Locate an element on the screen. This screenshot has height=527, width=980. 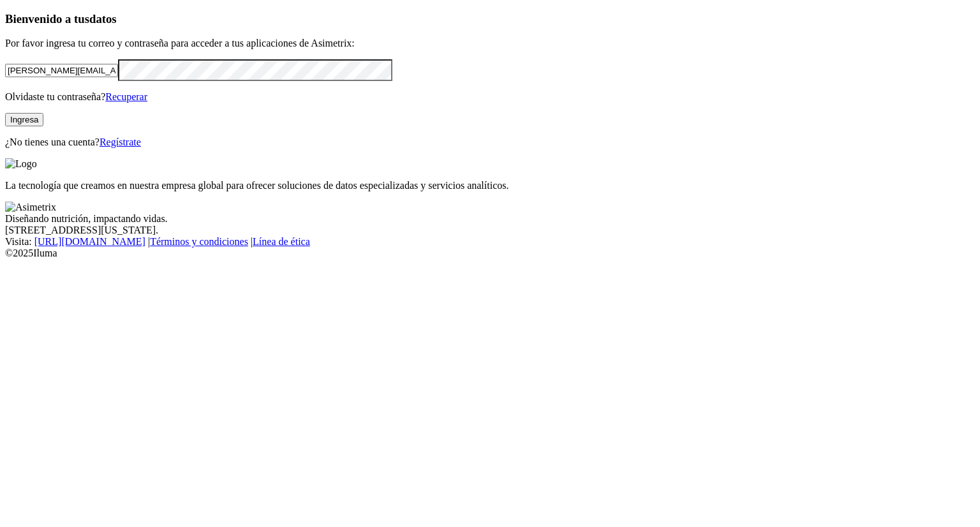
p: Por favor ingresa tu correo y contraseña para acceder a tus aplicaciones de Asimetrix: is located at coordinates (490, 43).